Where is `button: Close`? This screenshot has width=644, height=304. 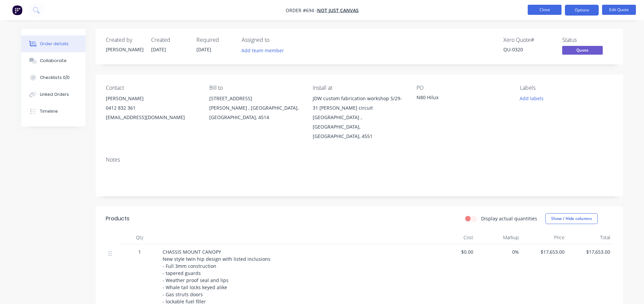 button: Close is located at coordinates (544, 10).